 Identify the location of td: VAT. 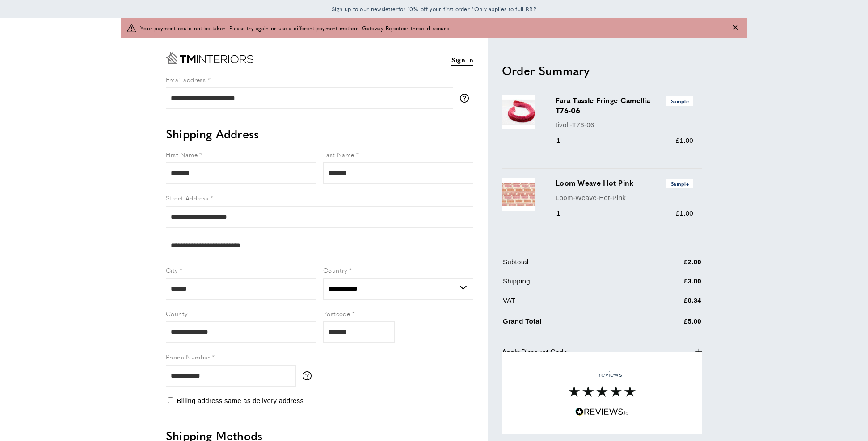
(570, 303).